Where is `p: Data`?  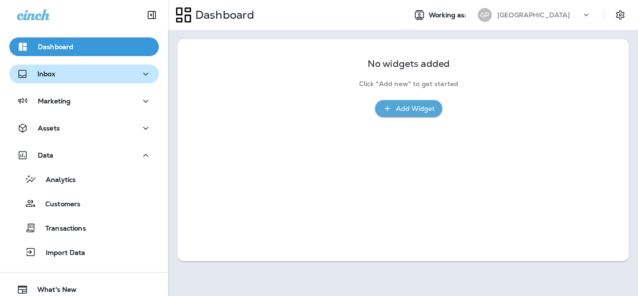
p: Data is located at coordinates (46, 155).